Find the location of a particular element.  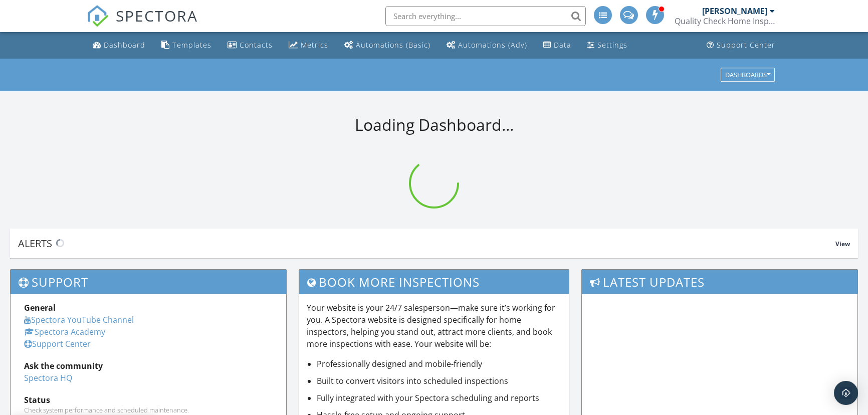

h3: Book More Inspections is located at coordinates (434, 282).